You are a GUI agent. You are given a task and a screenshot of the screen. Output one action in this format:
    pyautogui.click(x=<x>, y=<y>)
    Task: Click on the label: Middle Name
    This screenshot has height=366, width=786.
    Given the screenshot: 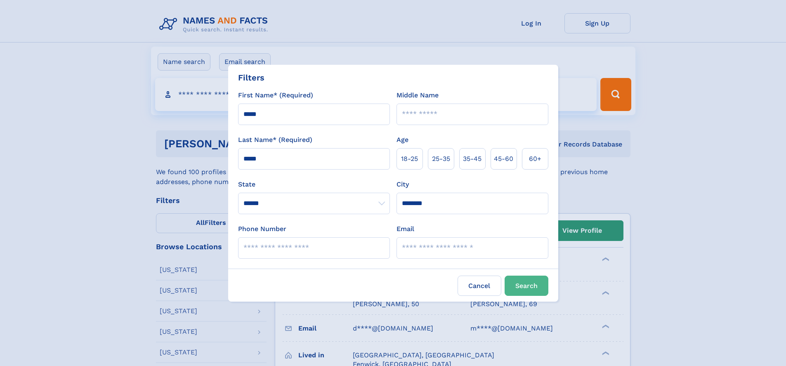 What is the action you would take?
    pyautogui.click(x=417, y=95)
    